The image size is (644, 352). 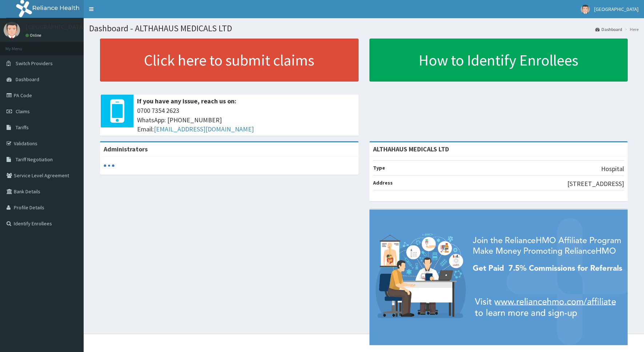 I want to click on b: Address, so click(x=383, y=183).